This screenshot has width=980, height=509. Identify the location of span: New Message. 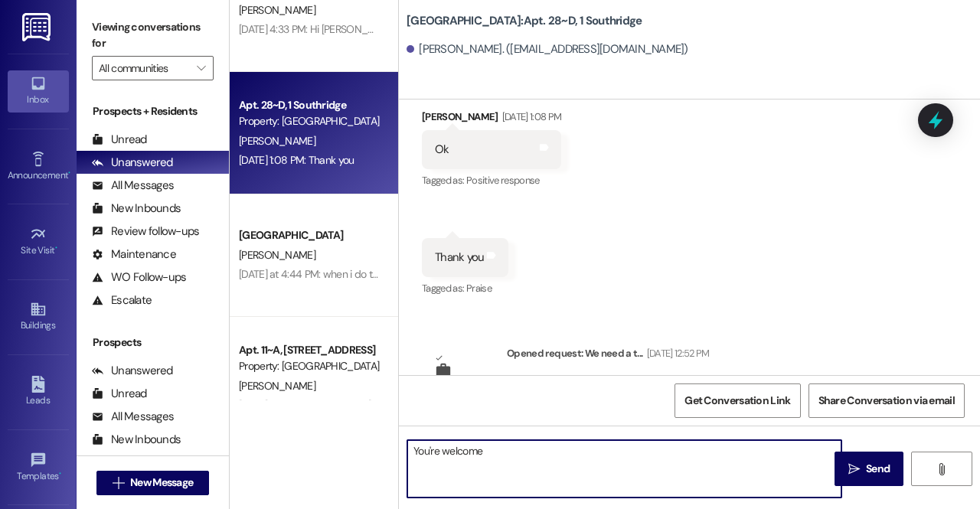
(161, 482).